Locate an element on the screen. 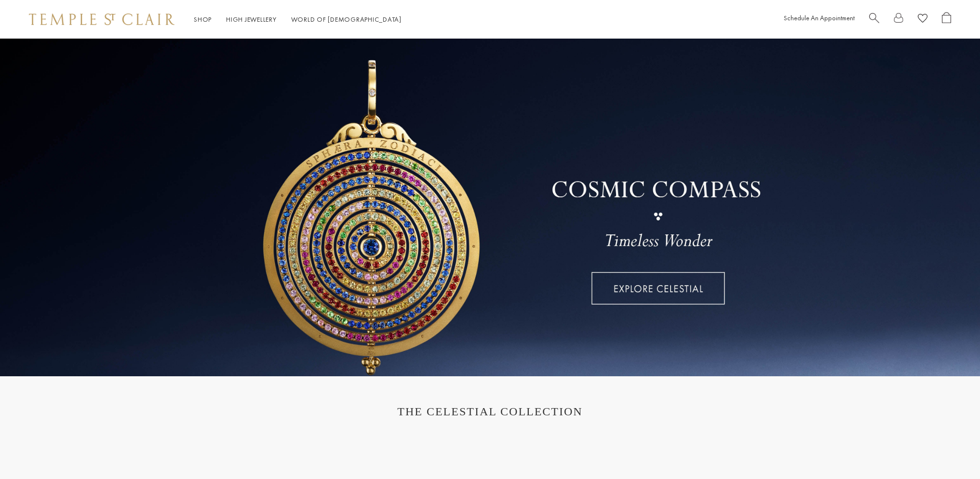 Image resolution: width=980 pixels, height=479 pixels. a: Schedule An Appointment is located at coordinates (819, 18).